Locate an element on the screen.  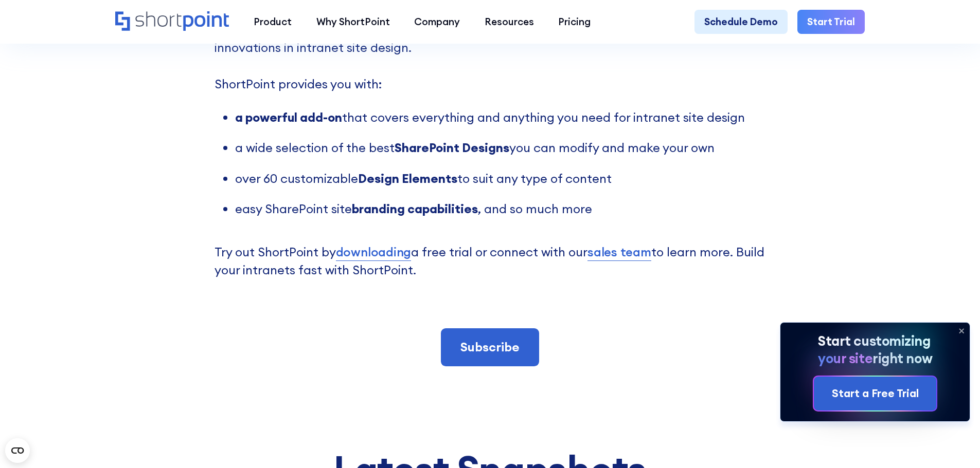
strong: a powerful add-on is located at coordinates (289, 117).